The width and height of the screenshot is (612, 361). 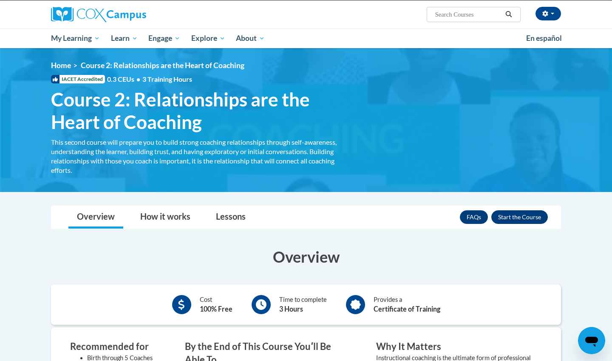 What do you see at coordinates (474, 217) in the screenshot?
I see `a: FAQs` at bounding box center [474, 217].